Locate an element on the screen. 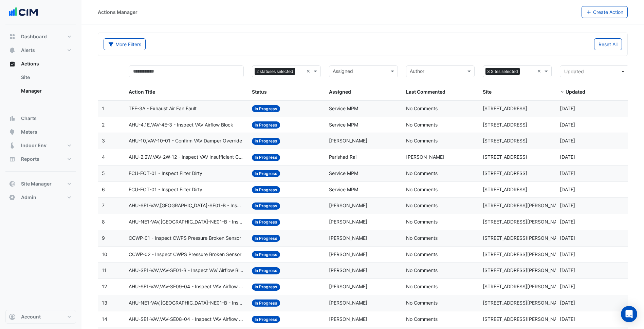 The image size is (644, 329). app-icon: Meters is located at coordinates (12, 132).